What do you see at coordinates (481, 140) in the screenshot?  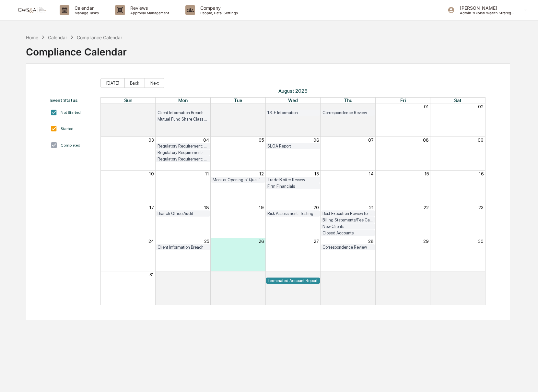 I see `button: 09` at bounding box center [481, 140].